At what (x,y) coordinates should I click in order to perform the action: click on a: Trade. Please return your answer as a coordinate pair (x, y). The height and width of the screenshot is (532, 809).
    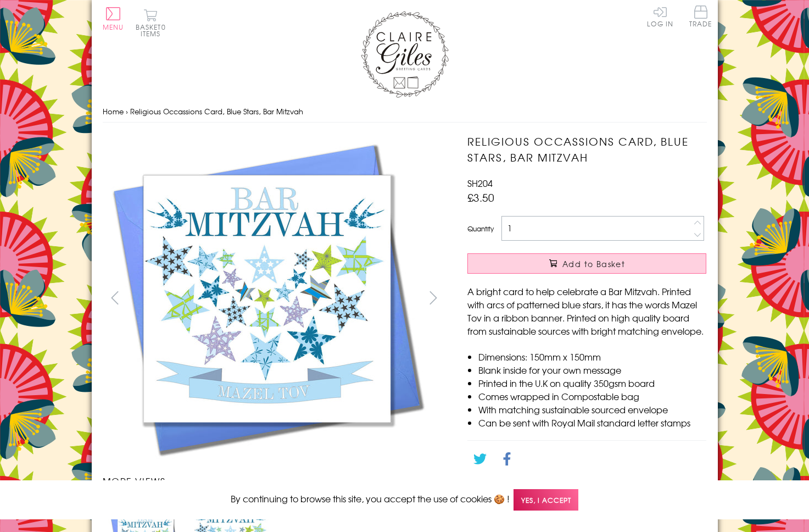
    Looking at the image, I should click on (701, 17).